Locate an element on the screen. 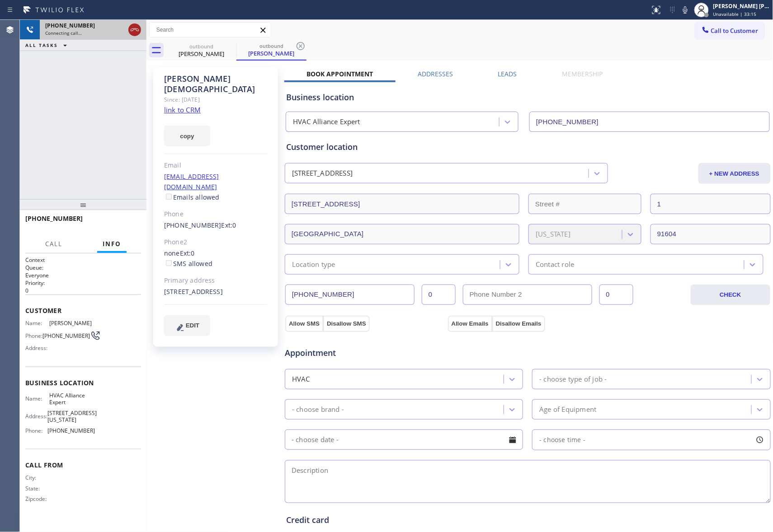 The height and width of the screenshot is (532, 773). label: Addresses is located at coordinates (436, 73).